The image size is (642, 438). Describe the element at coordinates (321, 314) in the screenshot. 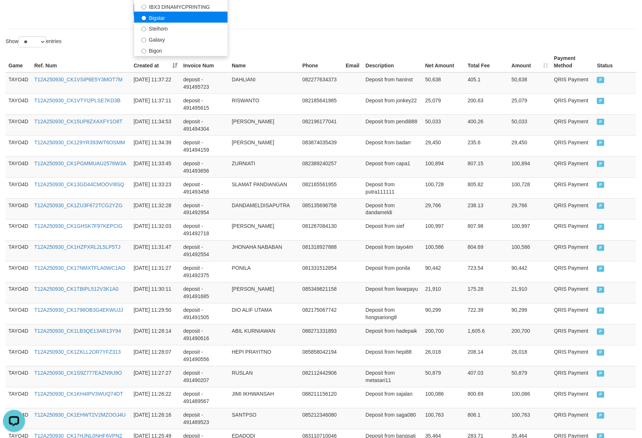

I see `td: 082175067742` at that location.